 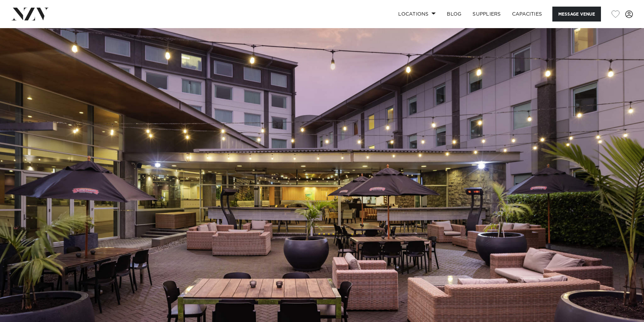 I want to click on a: Locations, so click(x=417, y=14).